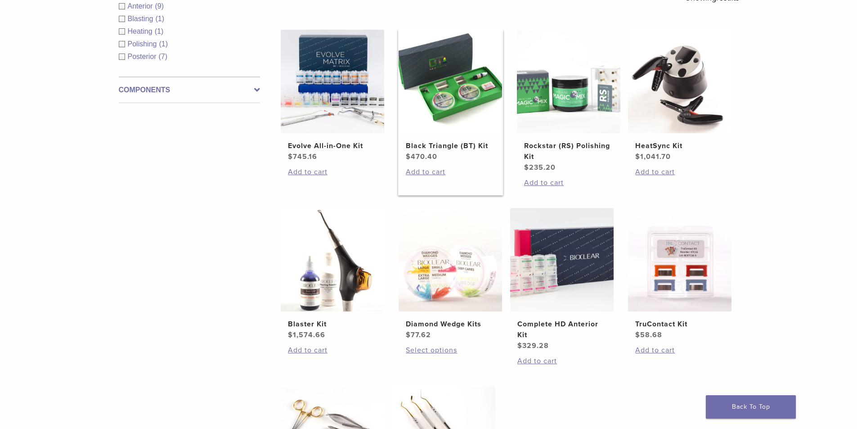 The height and width of the screenshot is (429, 857). What do you see at coordinates (750, 406) in the screenshot?
I see `a: Back To Top` at bounding box center [750, 406].